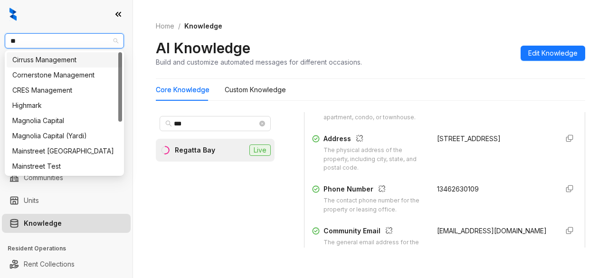 This screenshot has width=608, height=278. What do you see at coordinates (374, 190) in the screenshot?
I see `div: Phone Number` at bounding box center [374, 190].